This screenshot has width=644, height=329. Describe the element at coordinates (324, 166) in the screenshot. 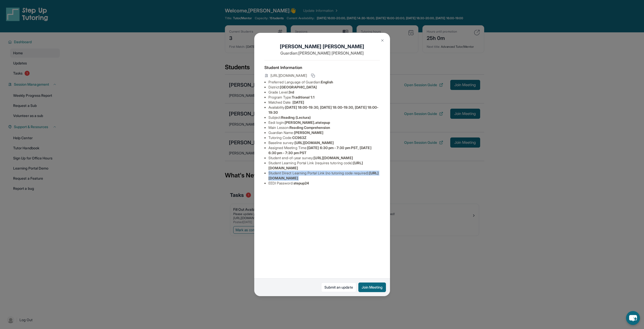

I see `li: Student Learning Portal Link (requires tutoring code) :` at that location.